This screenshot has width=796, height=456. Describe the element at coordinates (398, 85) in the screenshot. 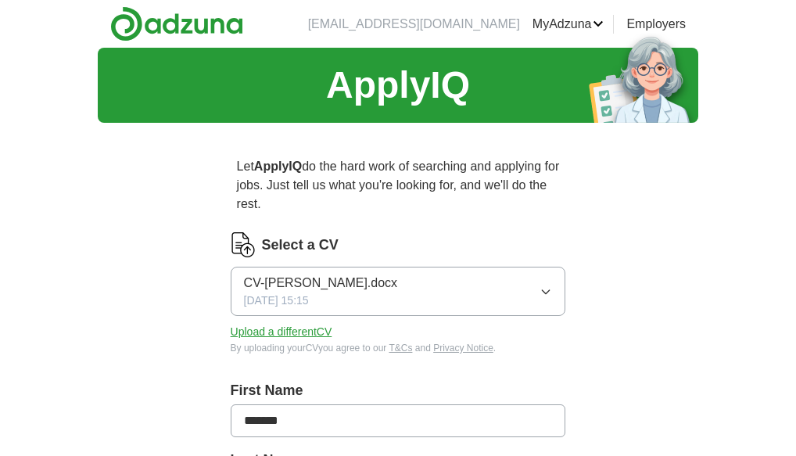

I see `h1: ApplyIQ` at that location.